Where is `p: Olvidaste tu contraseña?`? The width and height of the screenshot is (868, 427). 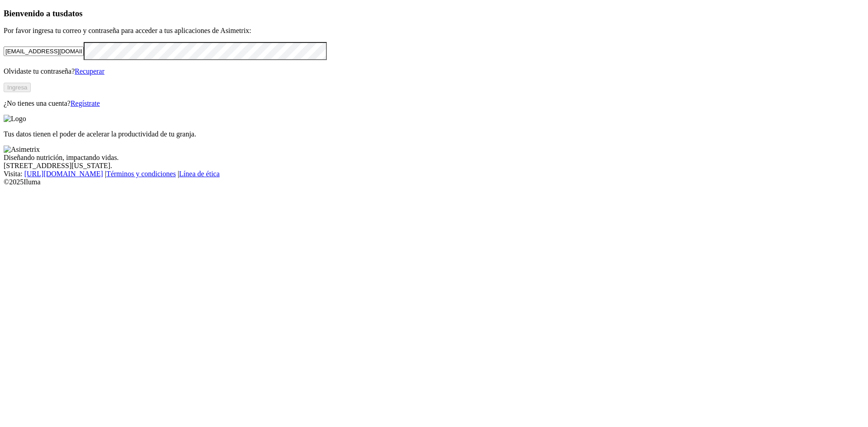 p: Olvidaste tu contraseña? is located at coordinates (434, 72).